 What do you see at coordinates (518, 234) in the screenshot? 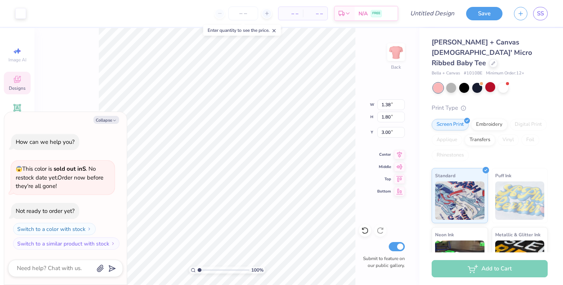
I see `span: Metallic & Glitter Ink` at bounding box center [518, 234].